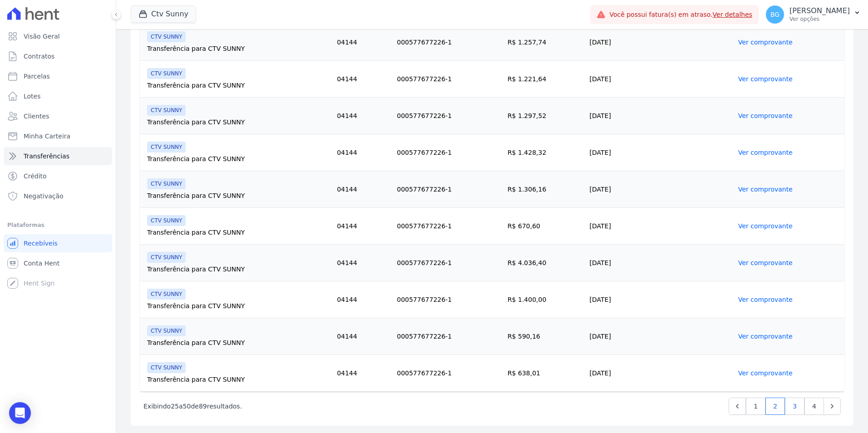 This screenshot has width=868, height=433. I want to click on span: 25, so click(175, 406).